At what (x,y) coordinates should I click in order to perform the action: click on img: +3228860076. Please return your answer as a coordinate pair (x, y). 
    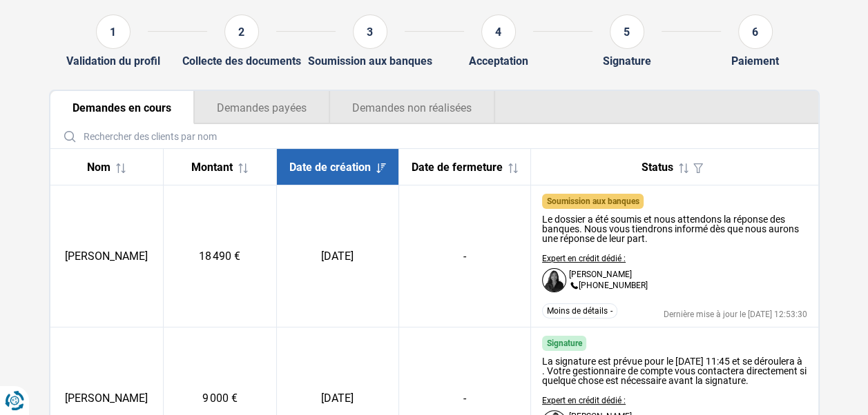
    Looking at the image, I should click on (574, 286).